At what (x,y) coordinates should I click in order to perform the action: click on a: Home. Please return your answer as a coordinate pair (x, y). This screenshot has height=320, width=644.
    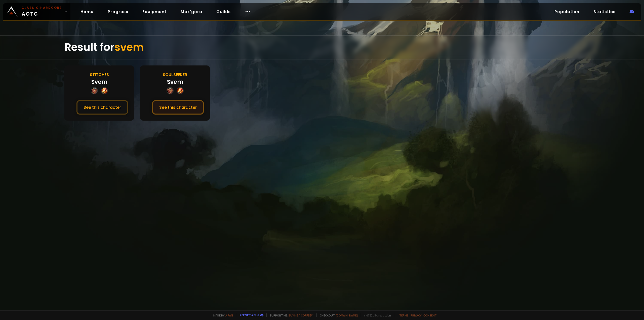
    Looking at the image, I should click on (87, 12).